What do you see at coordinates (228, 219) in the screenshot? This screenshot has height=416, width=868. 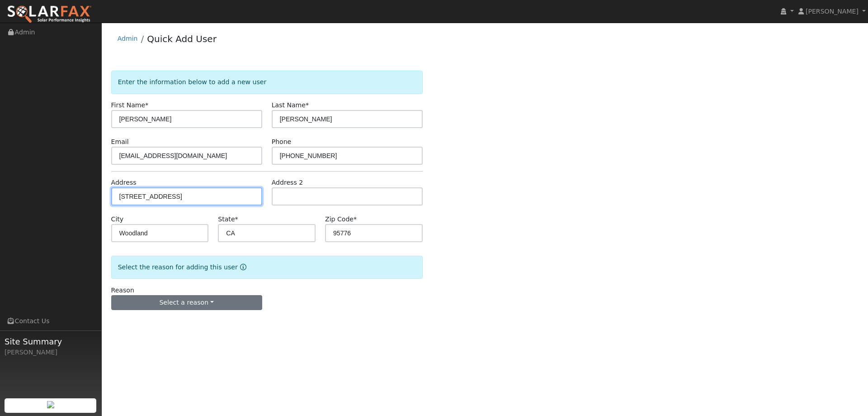 I see `label: State` at bounding box center [228, 219].